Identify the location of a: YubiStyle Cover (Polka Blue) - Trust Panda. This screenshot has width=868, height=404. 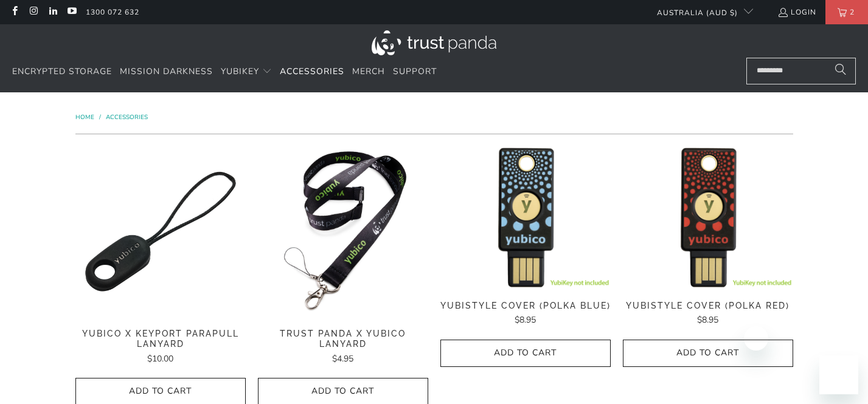
(525, 217).